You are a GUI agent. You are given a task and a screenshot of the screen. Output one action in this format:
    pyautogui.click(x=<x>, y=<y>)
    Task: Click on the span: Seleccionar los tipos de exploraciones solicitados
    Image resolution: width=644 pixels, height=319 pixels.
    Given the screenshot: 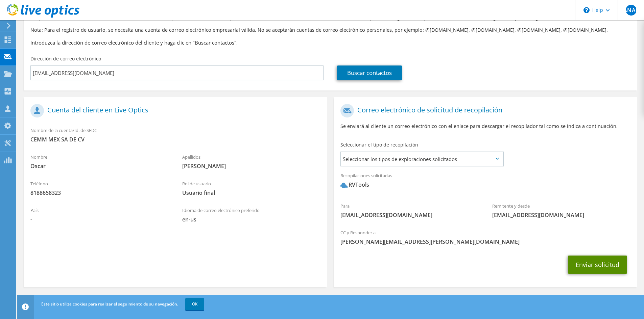 What is the action you would take?
    pyautogui.click(x=422, y=159)
    